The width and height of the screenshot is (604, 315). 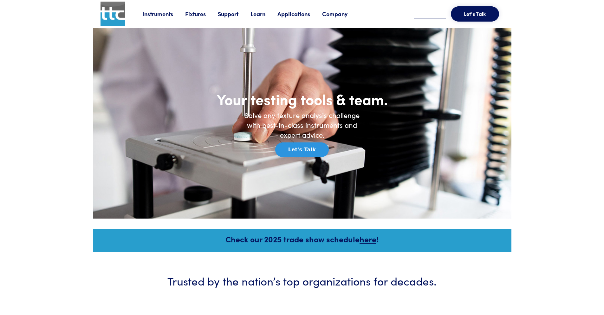 What do you see at coordinates (113, 14) in the screenshot?
I see `img: ttc_logo_1x1_v1.0.png` at bounding box center [113, 14].